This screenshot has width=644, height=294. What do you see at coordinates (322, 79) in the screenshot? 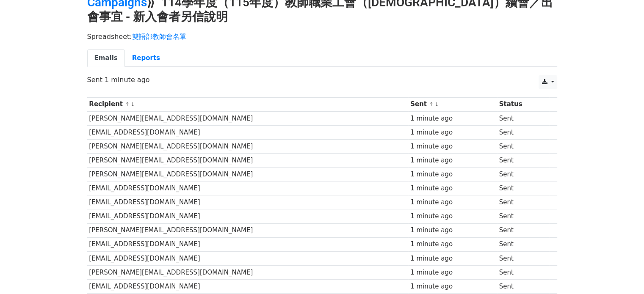
I see `p: Sent 1 minute ago` at bounding box center [322, 79].